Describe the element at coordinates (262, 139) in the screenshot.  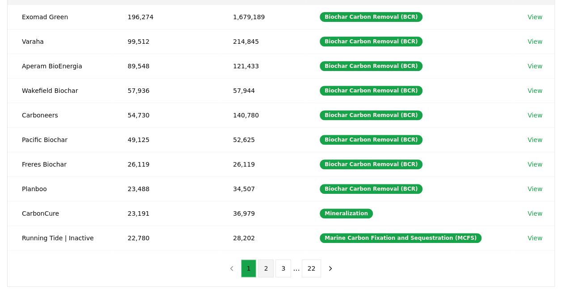
I see `td: 52,625` at that location.